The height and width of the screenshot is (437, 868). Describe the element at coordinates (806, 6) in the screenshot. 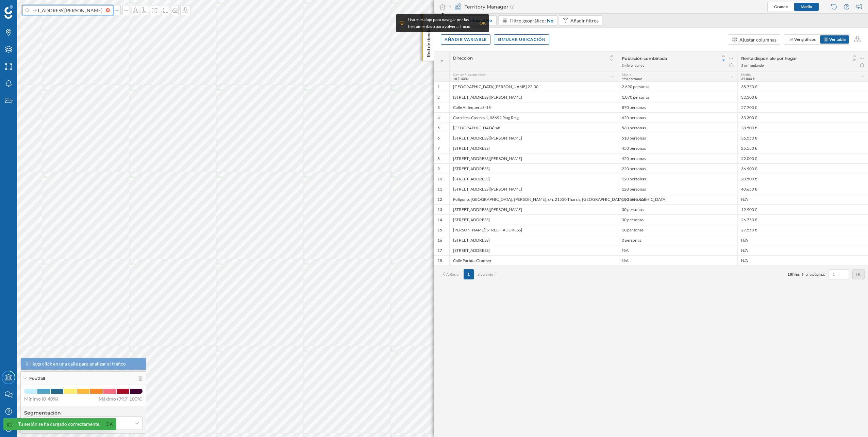

I see `span: Medio` at that location.